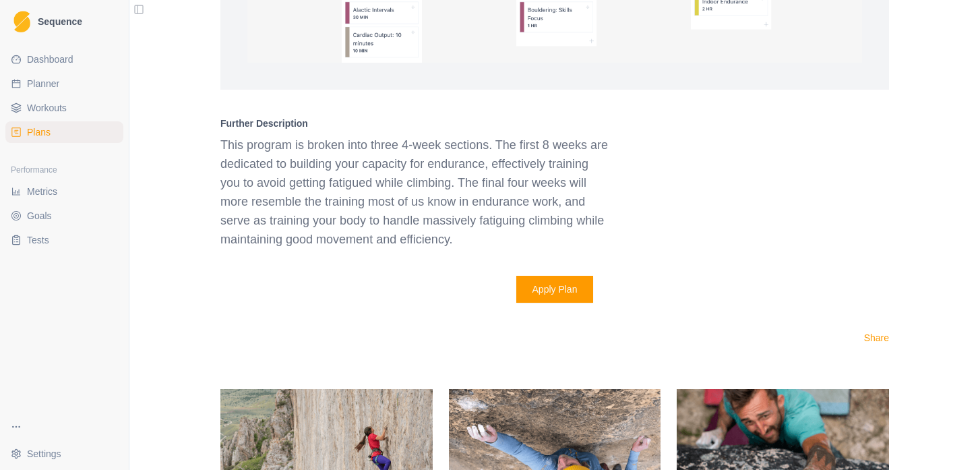  I want to click on span: Planner, so click(43, 84).